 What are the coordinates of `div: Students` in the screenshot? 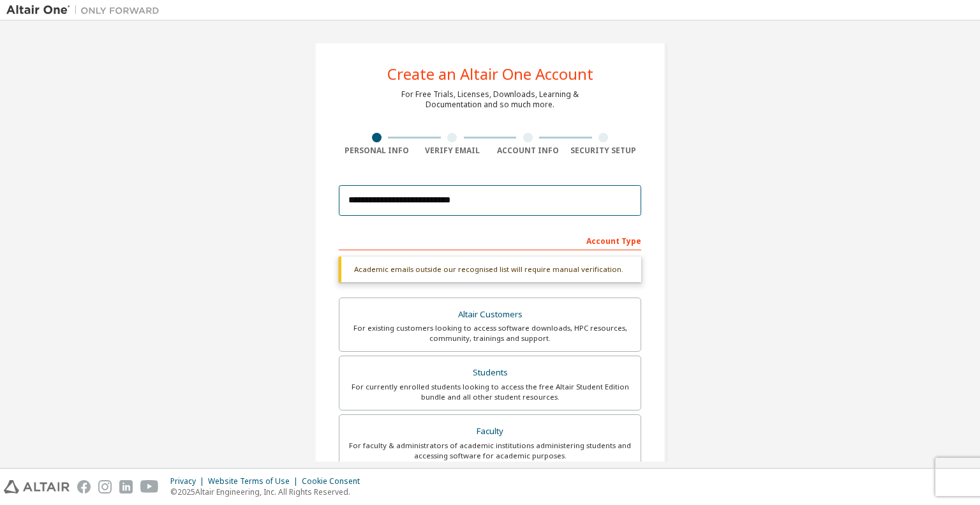 It's located at (490, 372).